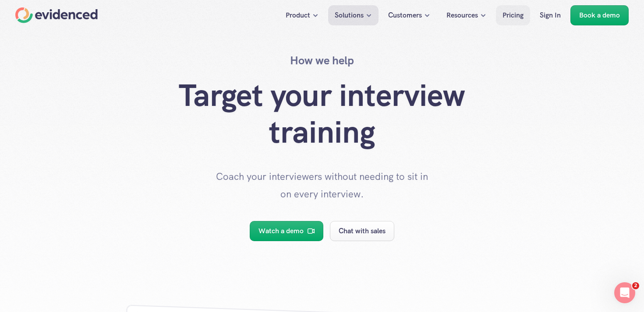  I want to click on p: Coach your interviewers without needing to sit in on every interview., so click(322, 185).